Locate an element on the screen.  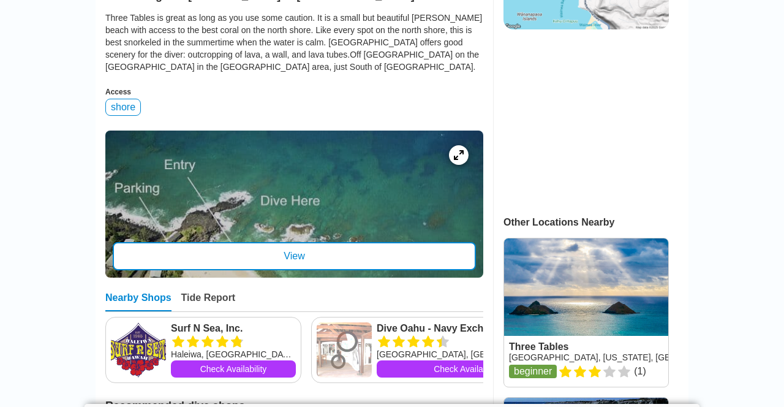
div: Tide Report is located at coordinates (208, 301).